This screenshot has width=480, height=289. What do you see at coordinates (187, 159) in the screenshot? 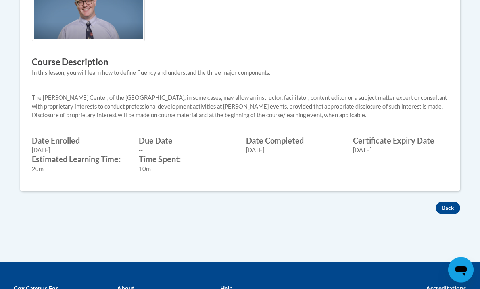
I see `label: Time Spent:` at bounding box center [187, 159].